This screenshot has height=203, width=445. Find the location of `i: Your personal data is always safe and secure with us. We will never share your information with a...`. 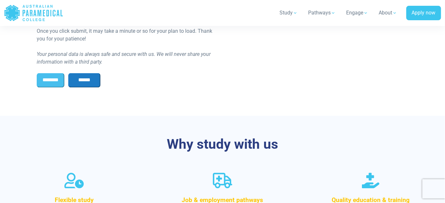

i: Your personal data is always safe and secure with us. We will never share your information with a... is located at coordinates (124, 58).